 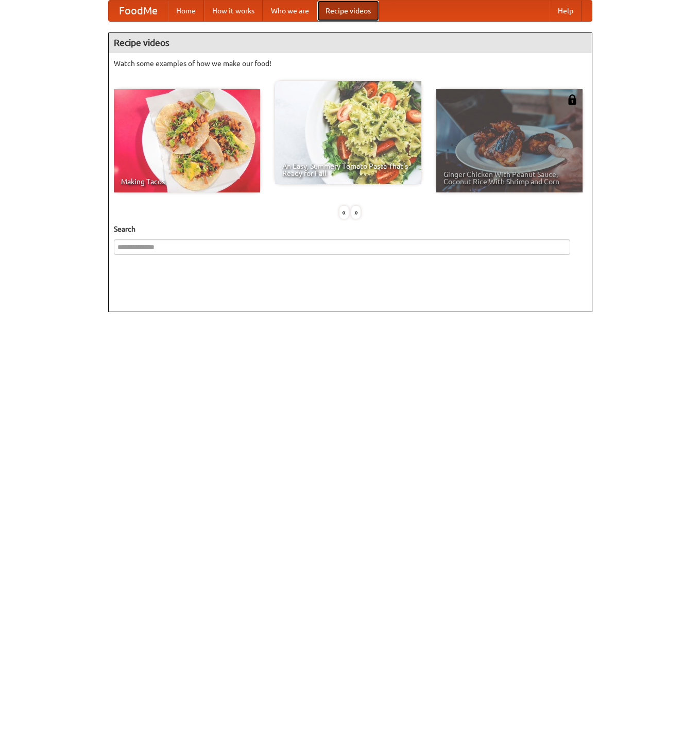 What do you see at coordinates (350, 63) in the screenshot?
I see `p: Watch some examples of how we make our food!` at bounding box center [350, 63].